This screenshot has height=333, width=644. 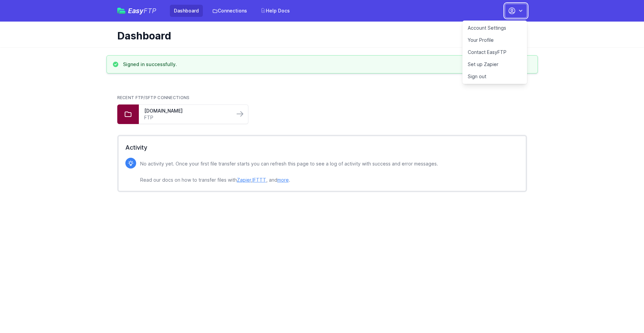 What do you see at coordinates (150, 65) in the screenshot?
I see `h3: Signed in successfully.` at bounding box center [150, 65].